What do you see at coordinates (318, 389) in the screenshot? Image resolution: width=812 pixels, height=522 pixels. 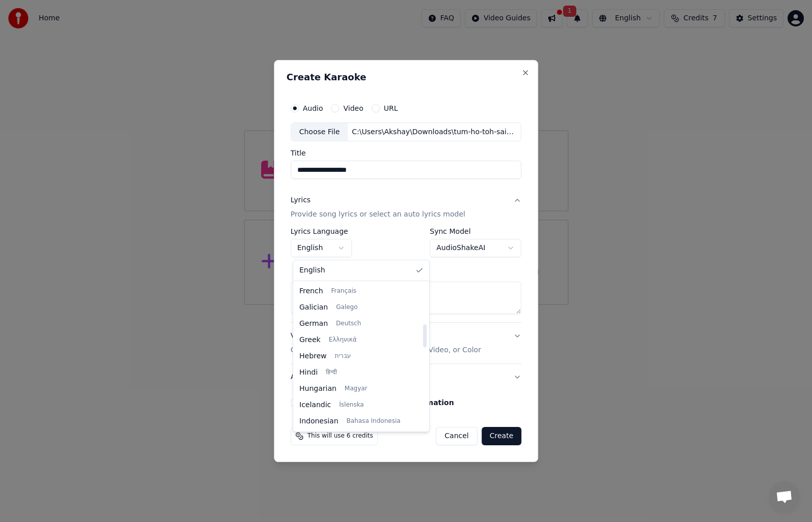 I see `span: Hungarian` at bounding box center [318, 389].